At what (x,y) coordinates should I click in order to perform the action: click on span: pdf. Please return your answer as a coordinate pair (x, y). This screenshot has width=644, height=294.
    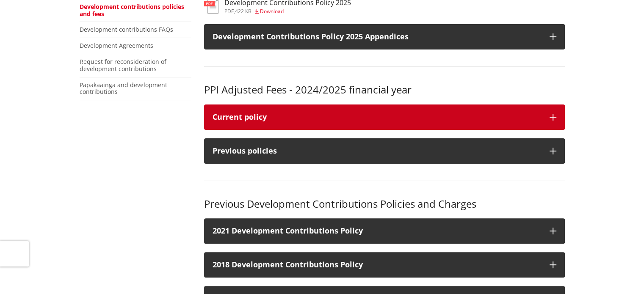
    Looking at the image, I should click on (230, 11).